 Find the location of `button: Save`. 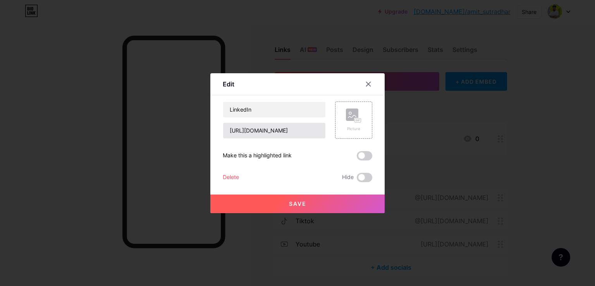

button: Save is located at coordinates (298, 204).